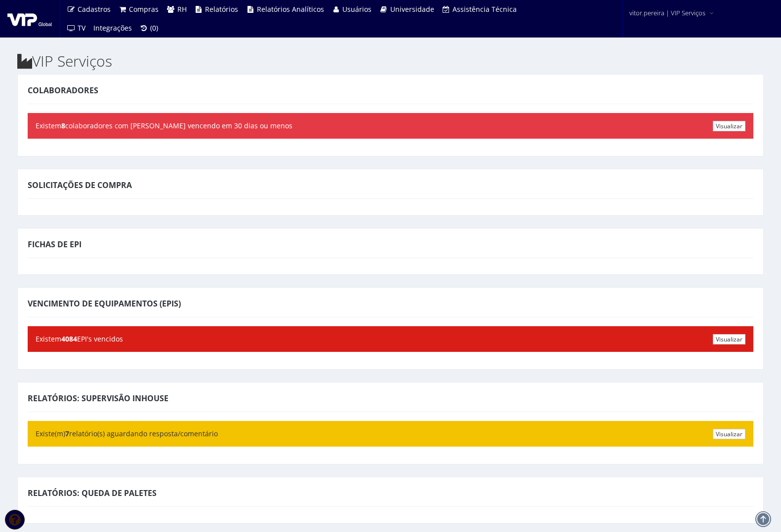 The image size is (781, 532). What do you see at coordinates (69, 339) in the screenshot?
I see `b: 4084` at bounding box center [69, 339].